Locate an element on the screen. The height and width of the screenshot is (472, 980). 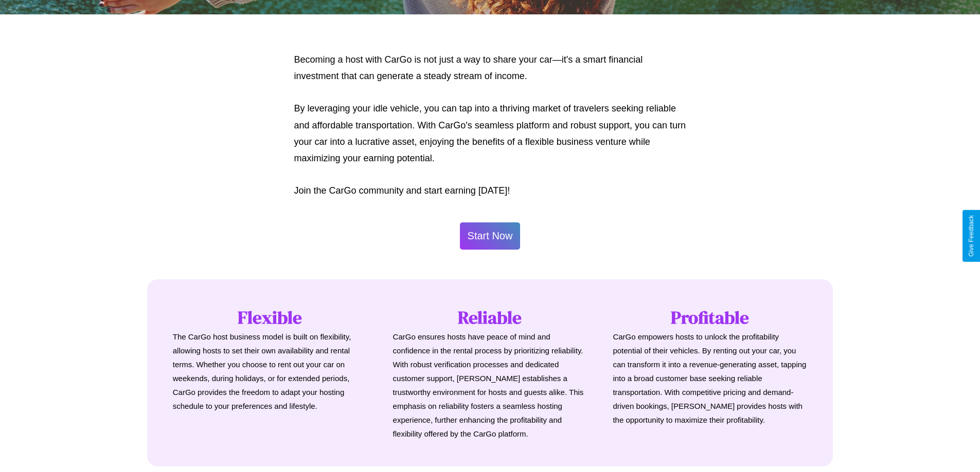
p: Becoming a host with CarGo is not just a way to share your car—it's a smart financial investment ... is located at coordinates (490, 68).